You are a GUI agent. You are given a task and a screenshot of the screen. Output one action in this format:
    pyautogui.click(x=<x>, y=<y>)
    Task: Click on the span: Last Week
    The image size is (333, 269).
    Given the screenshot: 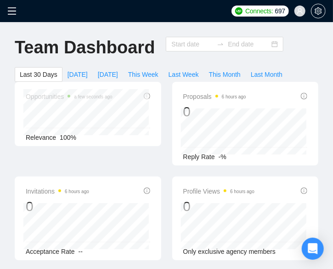 What is the action you would take?
    pyautogui.click(x=184, y=75)
    